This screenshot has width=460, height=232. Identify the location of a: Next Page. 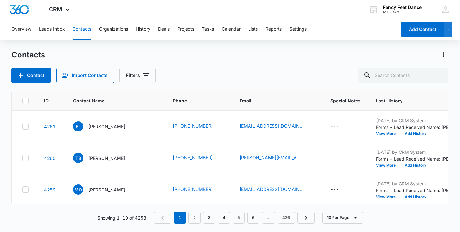
(306, 218).